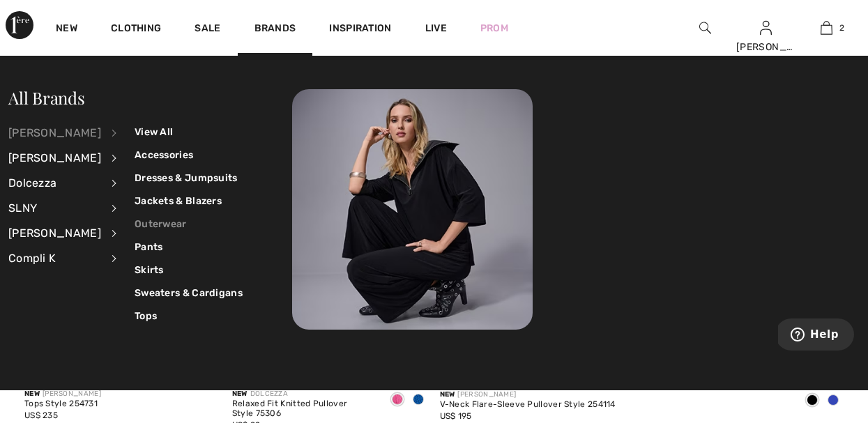 The height and width of the screenshot is (423, 868). I want to click on img: My Info, so click(765, 28).